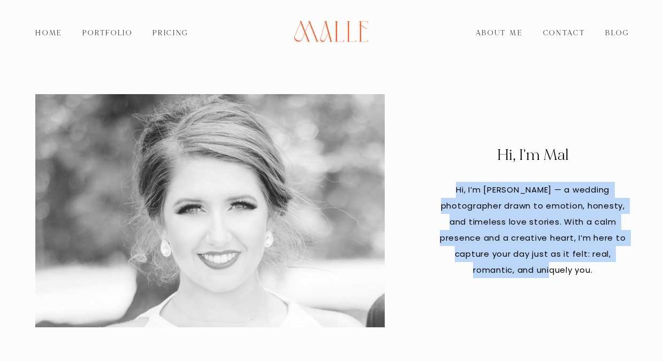 The height and width of the screenshot is (361, 663). What do you see at coordinates (564, 33) in the screenshot?
I see `a: Contact` at bounding box center [564, 33].